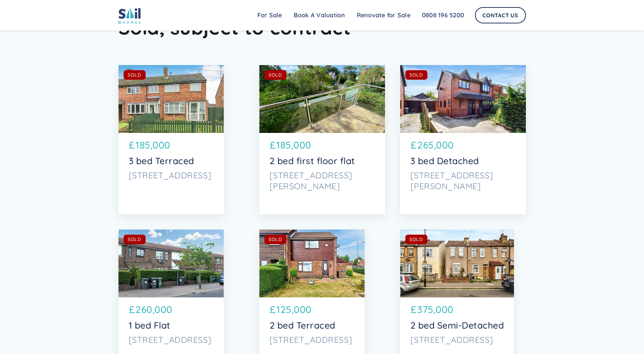 The height and width of the screenshot is (354, 644). I want to click on a: For Sale, so click(270, 15).